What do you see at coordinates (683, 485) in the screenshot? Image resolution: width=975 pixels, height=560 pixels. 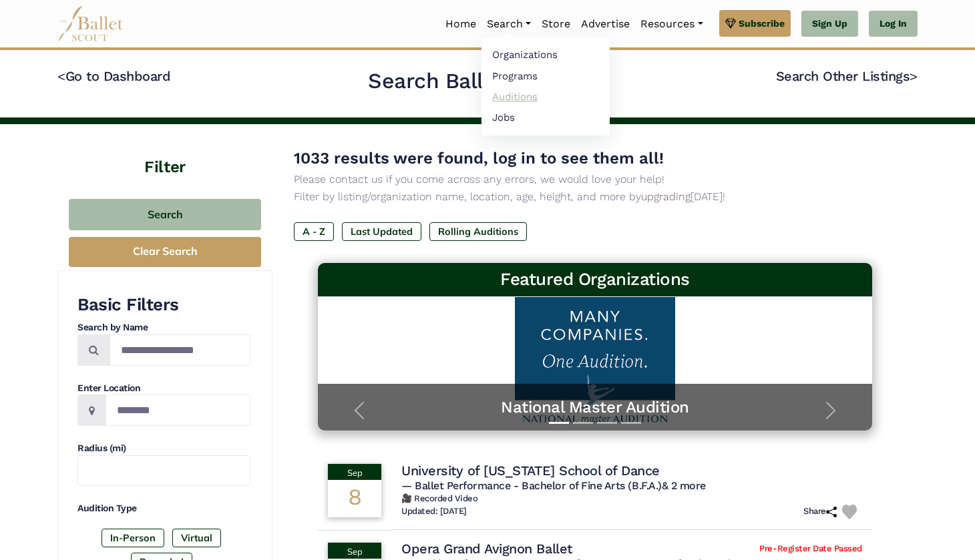 I see `a: & 2 more` at bounding box center [683, 485].